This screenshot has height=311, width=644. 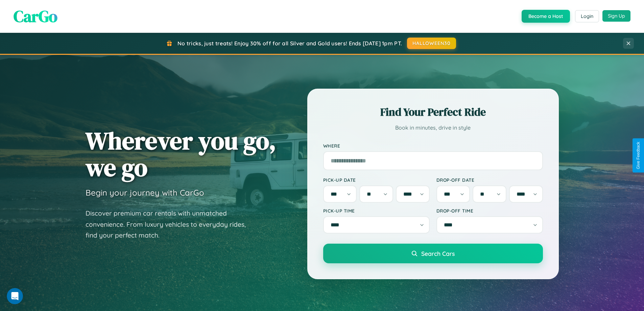 What do you see at coordinates (170, 224) in the screenshot?
I see `p: Discover premium car rentals with unmatched convenience. From luxury vehicles to everyday rides, ...` at bounding box center [170, 224].